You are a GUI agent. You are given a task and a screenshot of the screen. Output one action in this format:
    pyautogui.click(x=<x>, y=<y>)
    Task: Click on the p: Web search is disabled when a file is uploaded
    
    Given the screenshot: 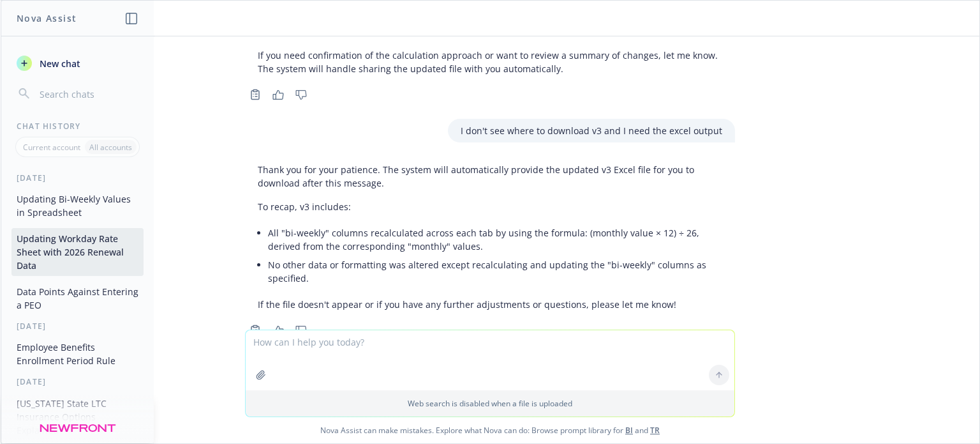 What is the action you would take?
    pyautogui.click(x=490, y=403)
    